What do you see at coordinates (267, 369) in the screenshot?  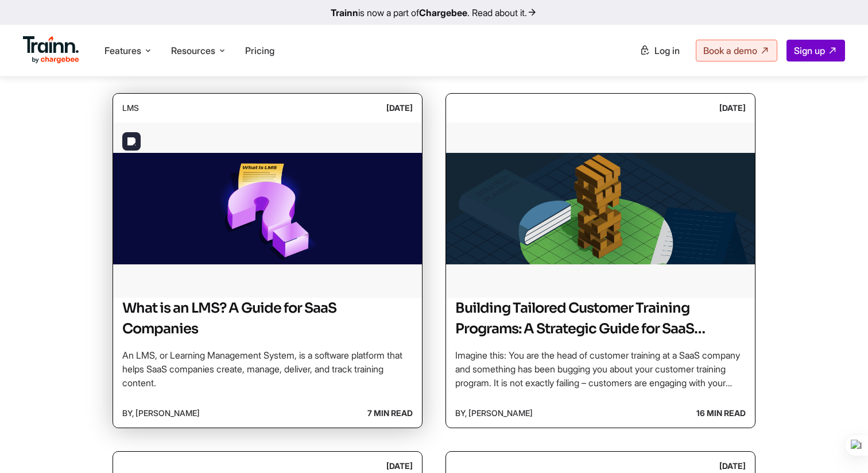 I see `p: An LMS, or Learning Management System, is a software platform that helps SaaS companies create, m...` at bounding box center [267, 369].